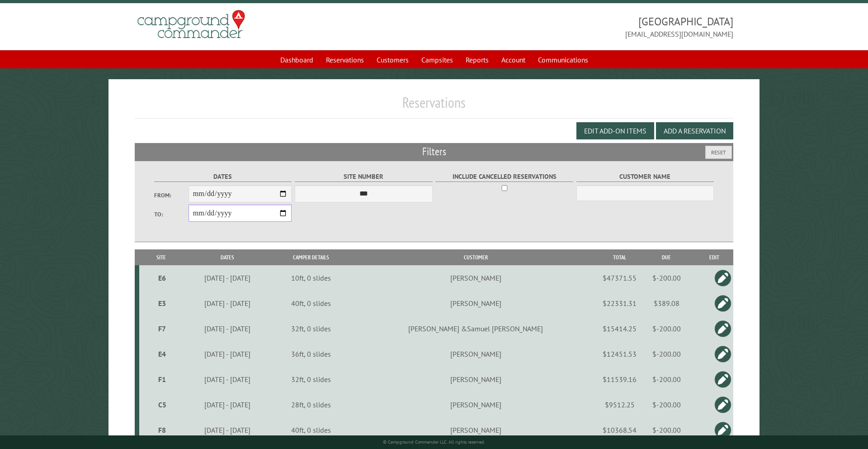  Describe the element at coordinates (619, 379) in the screenshot. I see `td: $11539.16` at that location.